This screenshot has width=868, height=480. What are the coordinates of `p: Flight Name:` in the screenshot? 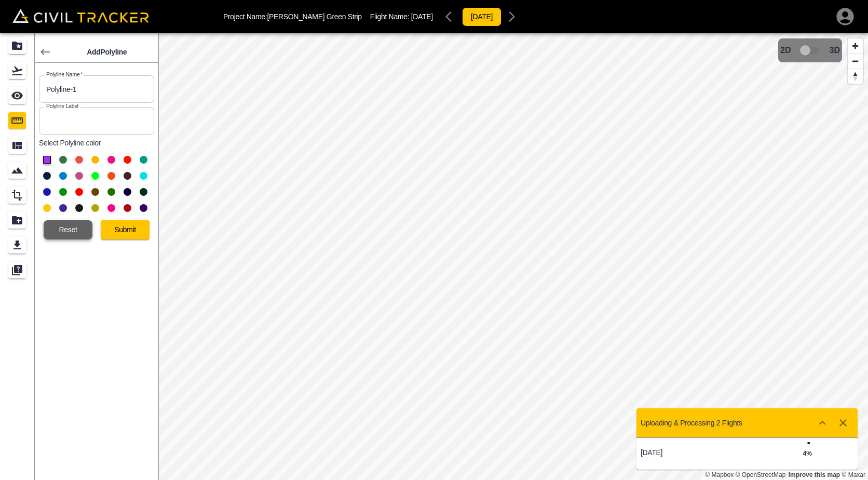 It's located at (401, 17).